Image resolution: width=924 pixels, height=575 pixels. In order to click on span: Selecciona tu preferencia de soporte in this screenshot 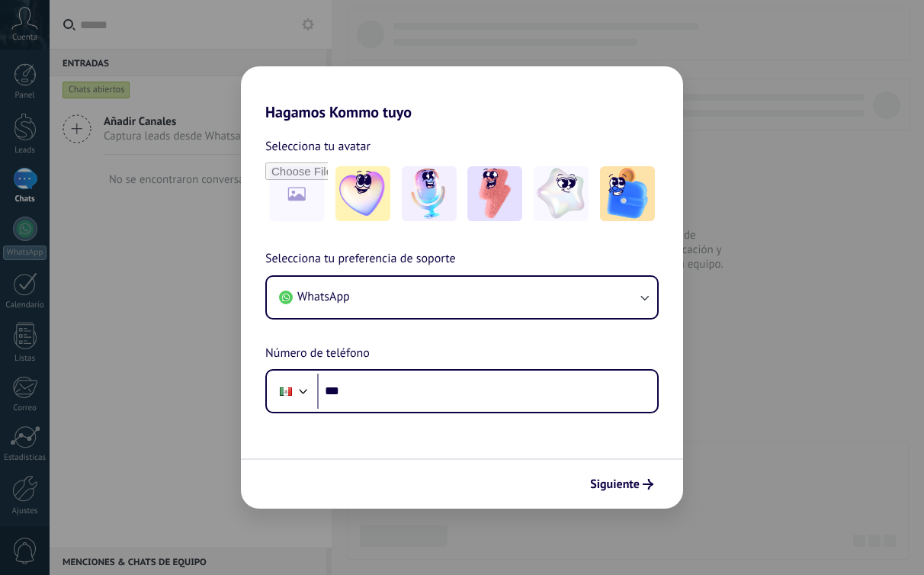, I will do `click(361, 259)`.